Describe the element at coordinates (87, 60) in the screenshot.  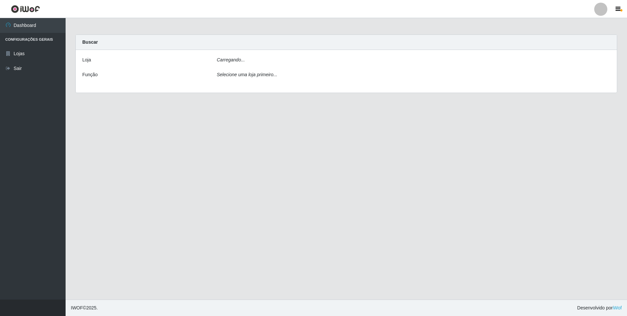
I see `label: Loja` at that location.